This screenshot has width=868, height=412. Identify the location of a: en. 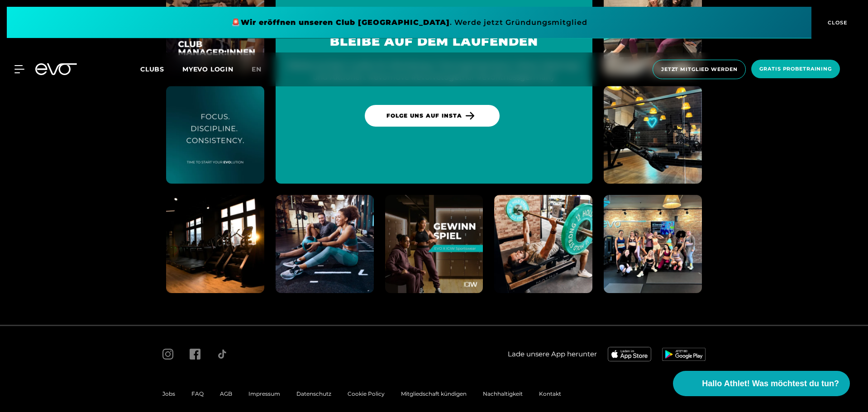
(262, 69).